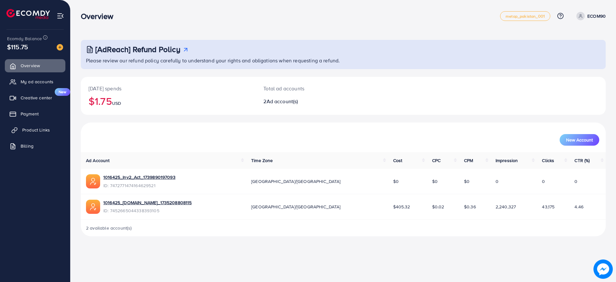  What do you see at coordinates (35, 146) in the screenshot?
I see `a: Billing` at bounding box center [35, 146].